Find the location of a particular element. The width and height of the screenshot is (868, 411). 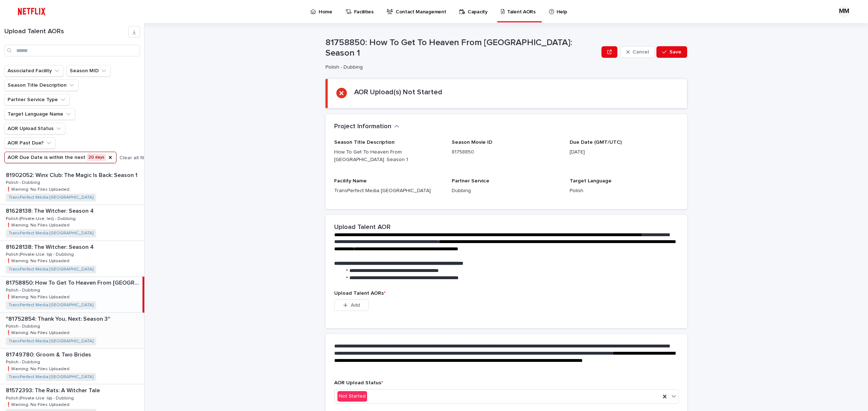

div: Search is located at coordinates (72, 50).